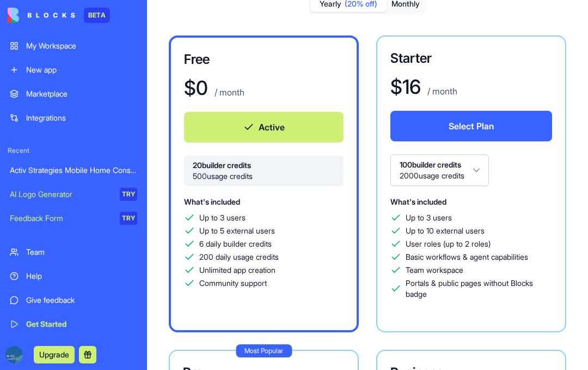  What do you see at coordinates (81, 300) in the screenshot?
I see `div: Give feedback` at bounding box center [81, 300].